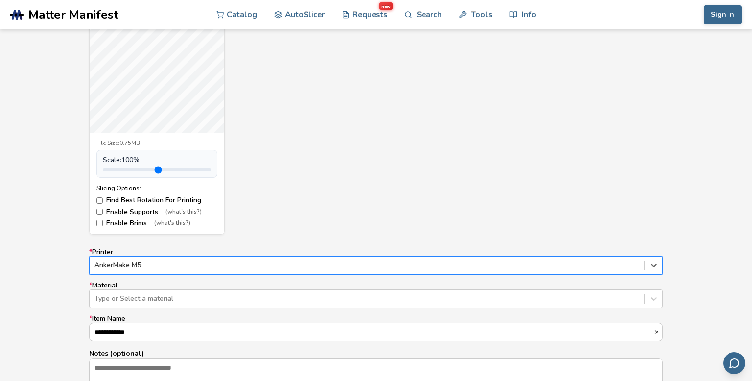  I want to click on label: Item Name, so click(376, 328).